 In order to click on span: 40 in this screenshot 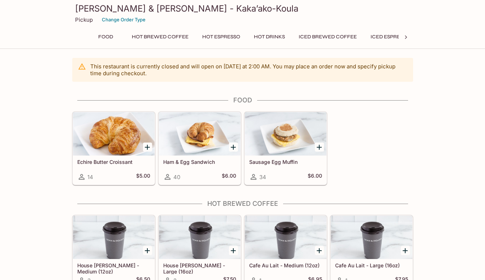, I will do `click(177, 177)`.